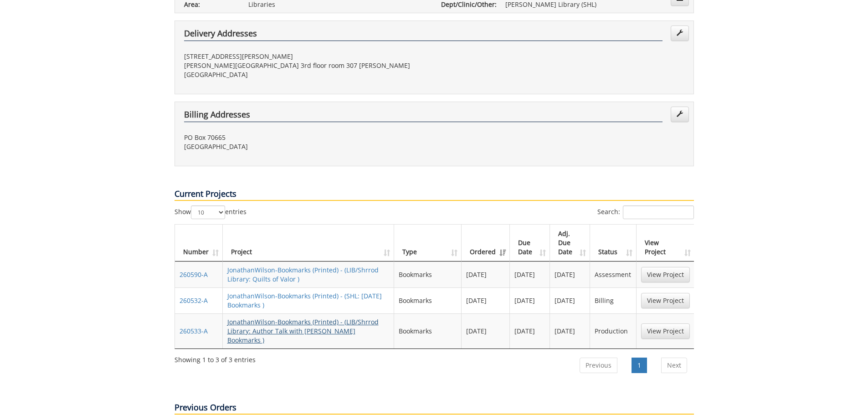  What do you see at coordinates (215, 358) in the screenshot?
I see `div: Showing 1 to 3 of 3 entries` at bounding box center [215, 358].